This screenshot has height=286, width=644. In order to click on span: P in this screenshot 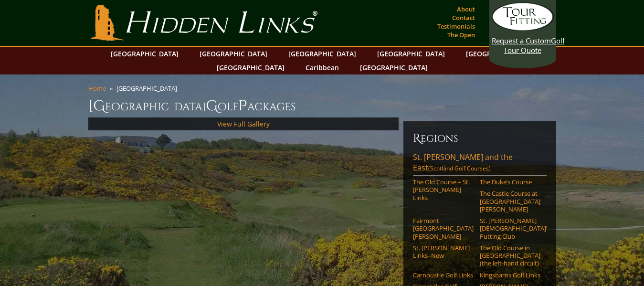, I will do `click(243, 106)`.